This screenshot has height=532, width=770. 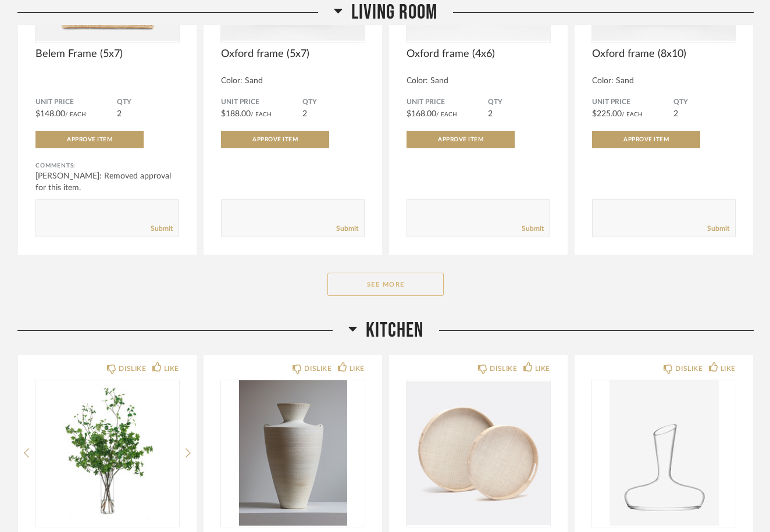 What do you see at coordinates (478, 54) in the screenshot?
I see `span: Oxford frame (4x6)` at bounding box center [478, 54].